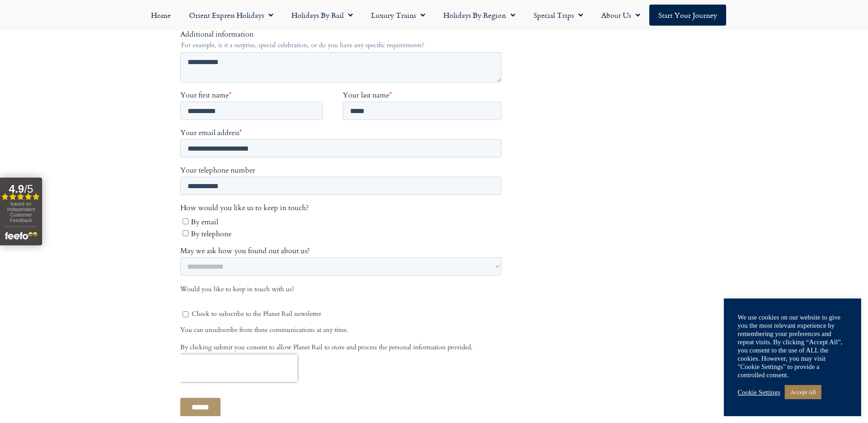 The height and width of the screenshot is (423, 868). What do you see at coordinates (160, 15) in the screenshot?
I see `a: Home` at bounding box center [160, 15].